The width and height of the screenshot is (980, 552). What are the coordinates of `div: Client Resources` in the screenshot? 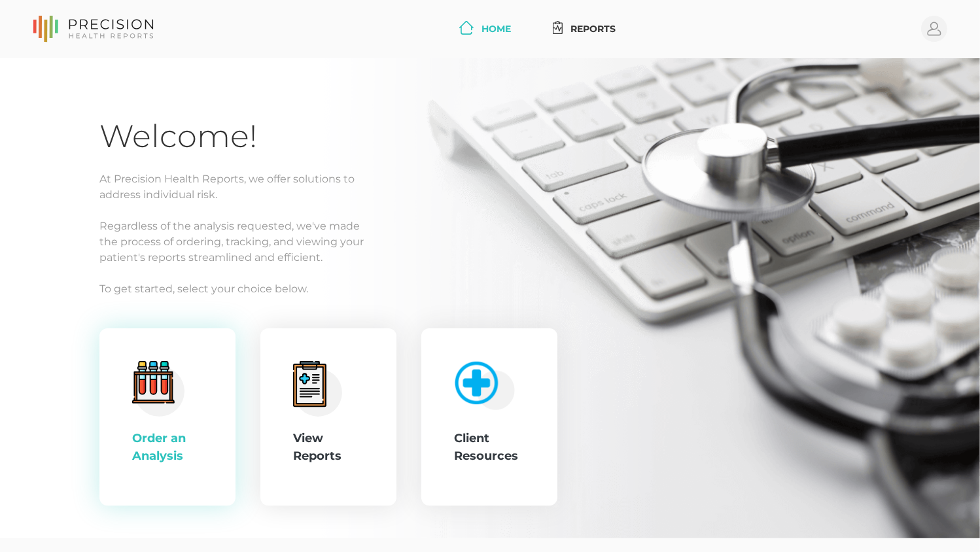 It's located at (490, 448).